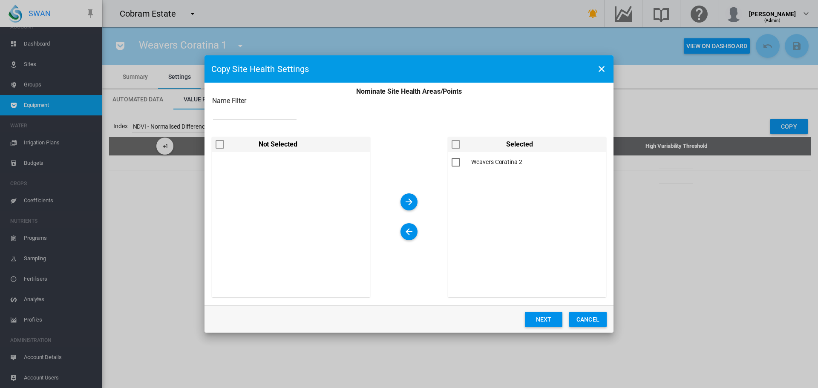 The image size is (818, 388). I want to click on button: icon-close, so click(602, 69).